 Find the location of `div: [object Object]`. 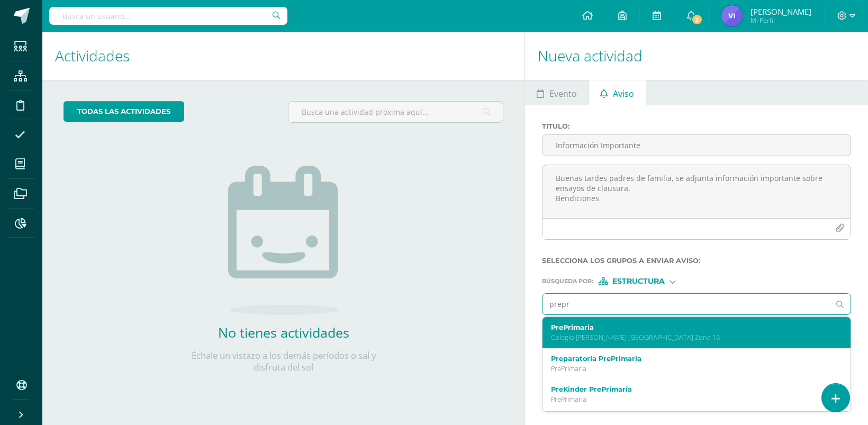

div: [object Object] is located at coordinates (638, 281).